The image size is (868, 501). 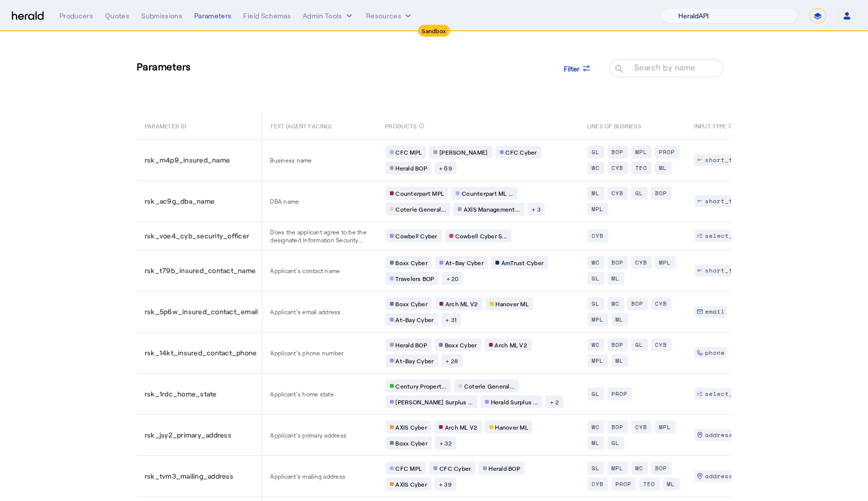 What do you see at coordinates (720, 435) in the screenshot?
I see `span: address` at bounding box center [720, 435].